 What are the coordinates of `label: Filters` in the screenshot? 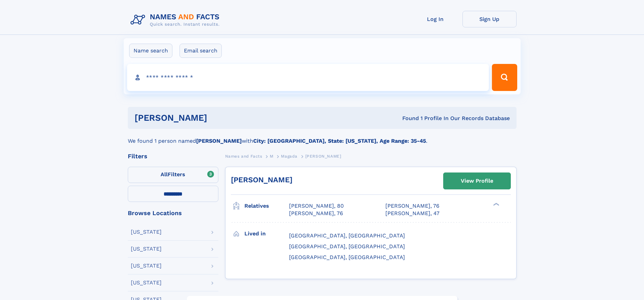 It's located at (173, 174).